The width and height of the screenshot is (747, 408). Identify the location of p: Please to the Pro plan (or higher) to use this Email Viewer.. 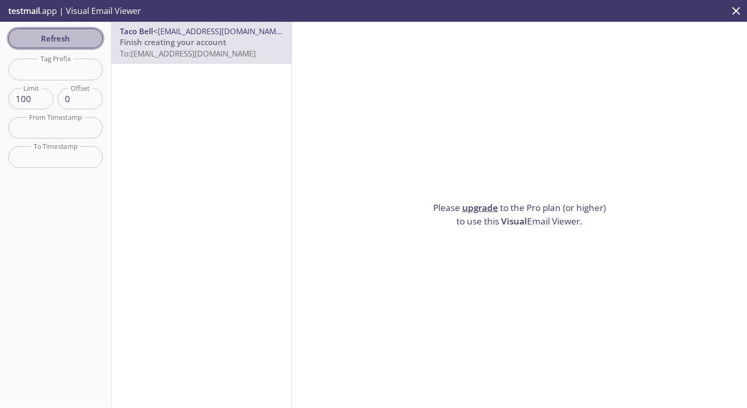
(520, 214).